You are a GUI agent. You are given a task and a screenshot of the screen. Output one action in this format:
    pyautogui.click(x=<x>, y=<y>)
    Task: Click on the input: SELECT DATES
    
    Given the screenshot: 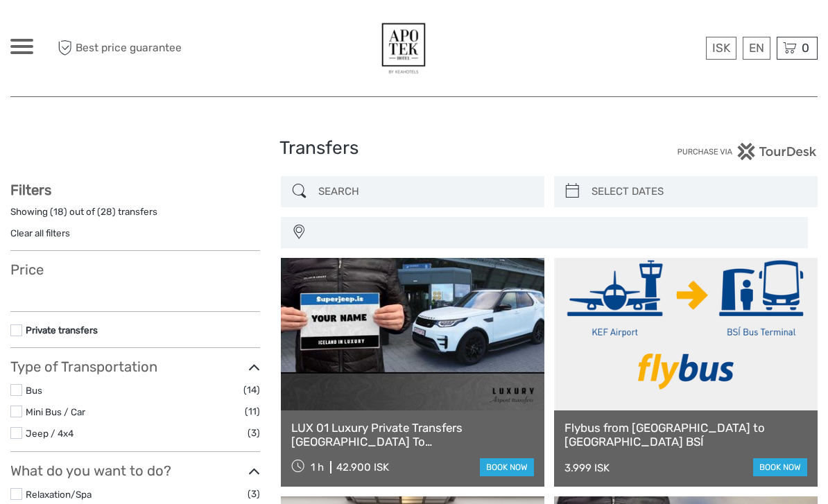 What is the action you would take?
    pyautogui.click(x=698, y=191)
    